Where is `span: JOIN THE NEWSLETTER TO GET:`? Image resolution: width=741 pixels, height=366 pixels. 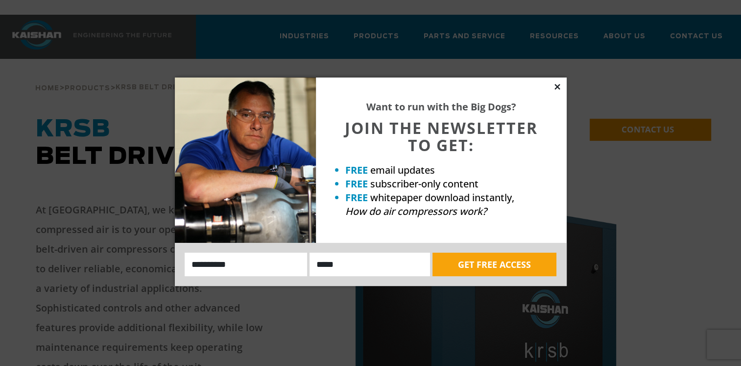
span: JOIN THE NEWSLETTER TO GET: is located at coordinates (442, 136).